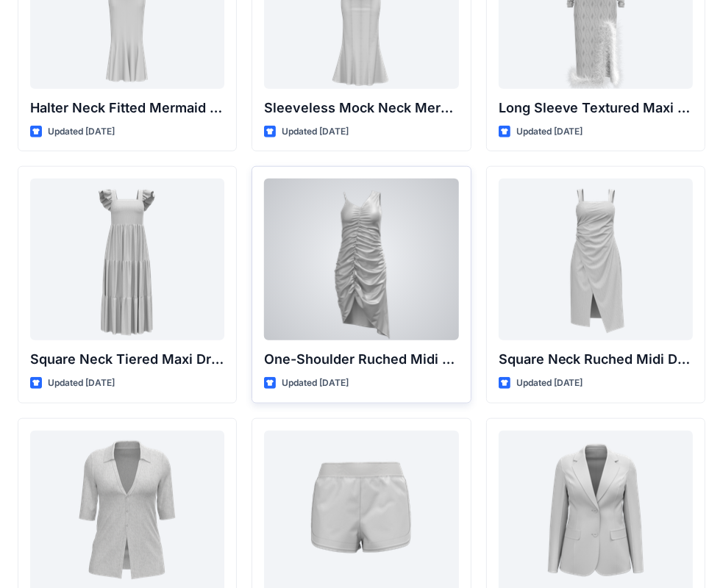  I want to click on p: Long Sleeve Textured Maxi Dress with Feather Hem, so click(596, 108).